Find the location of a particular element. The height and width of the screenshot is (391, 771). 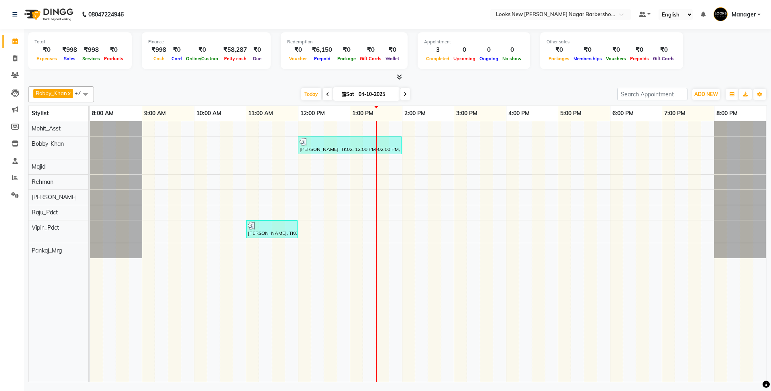

span: Raju_Pdct is located at coordinates (45, 212).